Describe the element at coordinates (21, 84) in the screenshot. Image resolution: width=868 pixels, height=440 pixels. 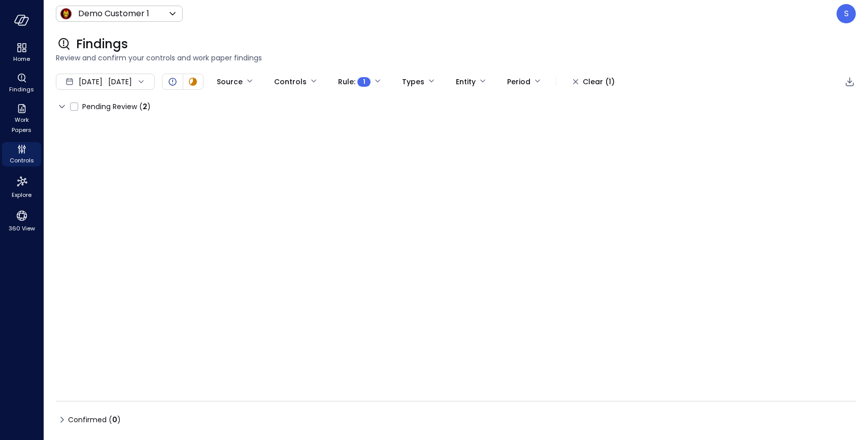
I see `div: Findings` at that location.